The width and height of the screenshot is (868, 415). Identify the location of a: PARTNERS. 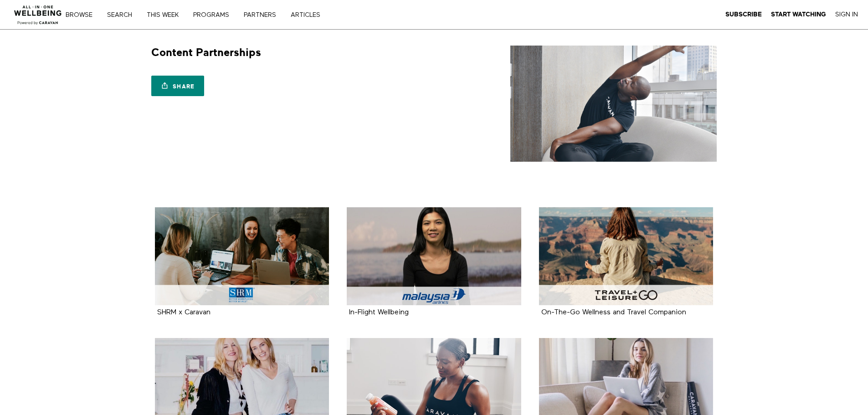
(263, 15).